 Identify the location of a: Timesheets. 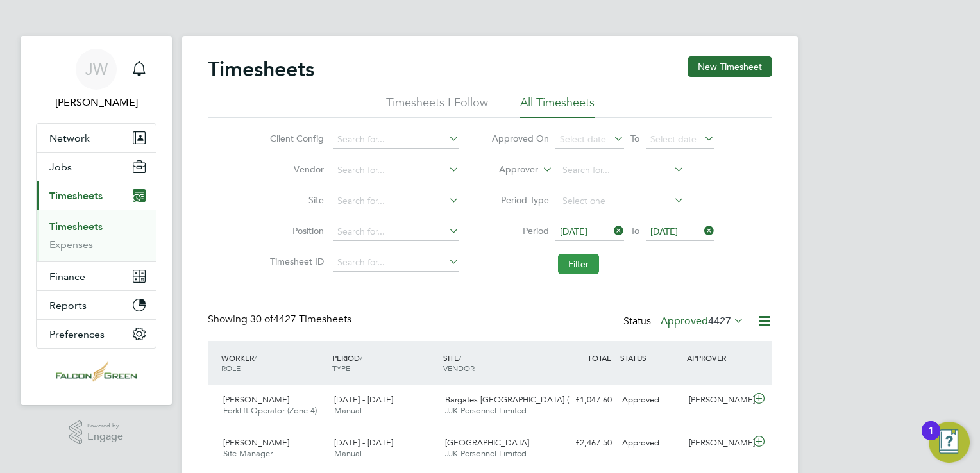
(76, 226).